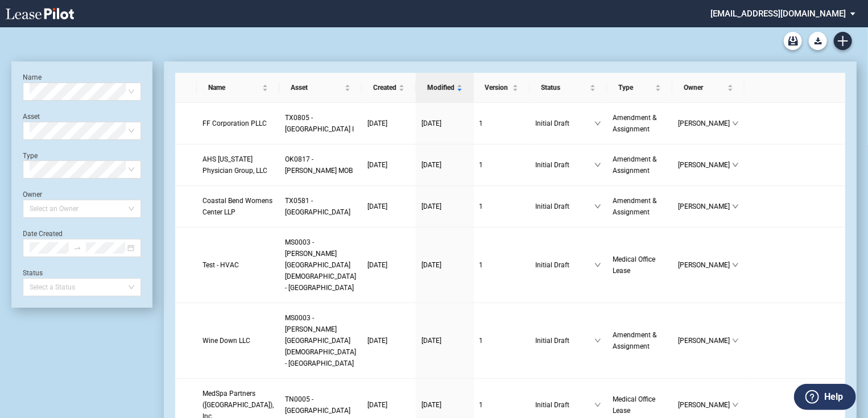  Describe the element at coordinates (237, 207) in the screenshot. I see `span: Coastal Bend Womens Center LLP` at that location.